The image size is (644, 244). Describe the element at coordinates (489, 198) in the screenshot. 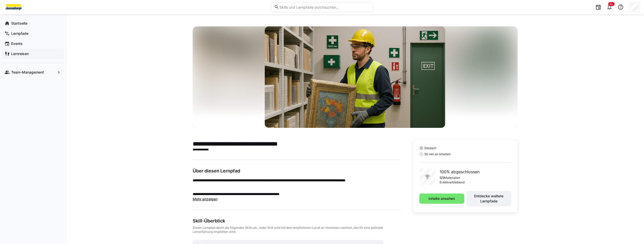

I see `button: Entdecke weitere Lernpfade` at that location.